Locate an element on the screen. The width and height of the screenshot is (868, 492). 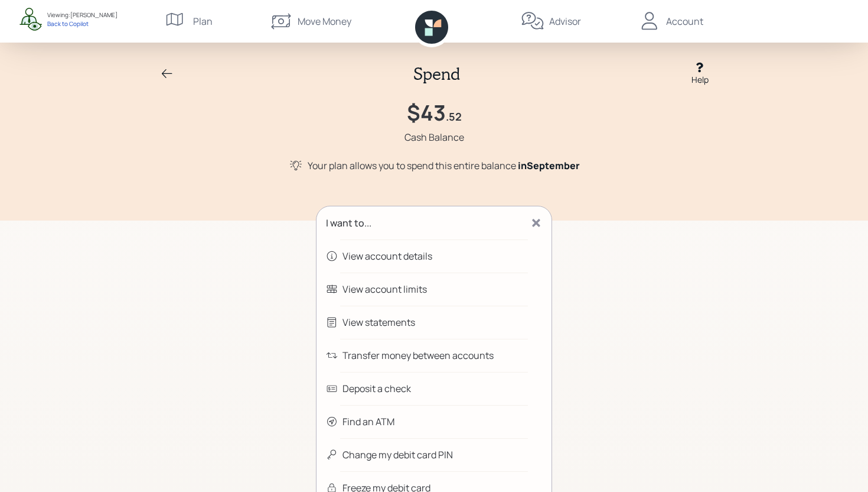
div: View account details is located at coordinates (387, 256).